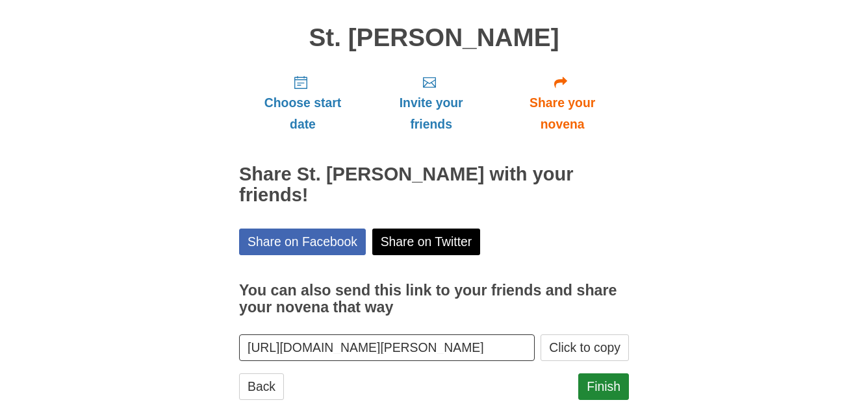  Describe the element at coordinates (261, 387) in the screenshot. I see `a: Back` at that location.